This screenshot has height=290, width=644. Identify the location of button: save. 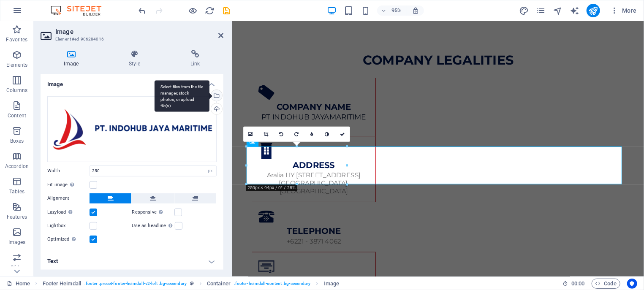
(227, 11).